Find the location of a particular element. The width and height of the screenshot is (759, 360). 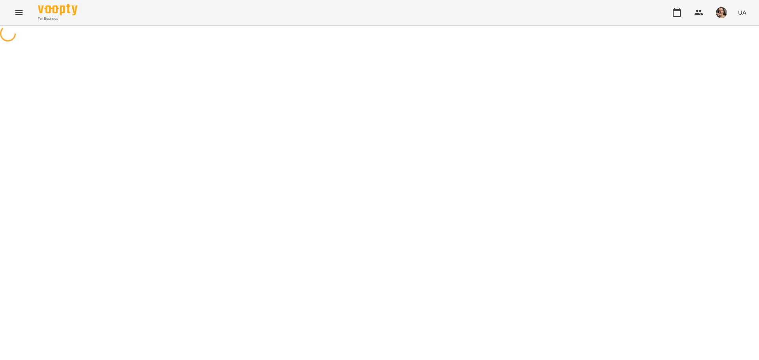

button: UA is located at coordinates (742, 12).